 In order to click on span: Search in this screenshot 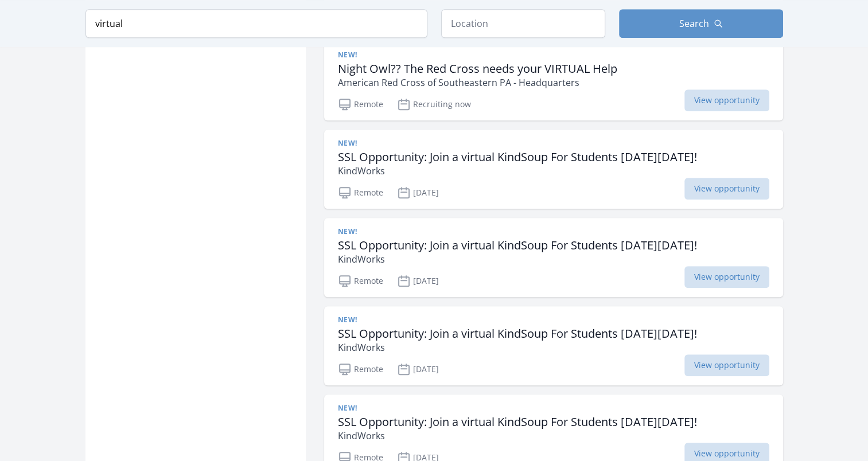, I will do `click(694, 23)`.